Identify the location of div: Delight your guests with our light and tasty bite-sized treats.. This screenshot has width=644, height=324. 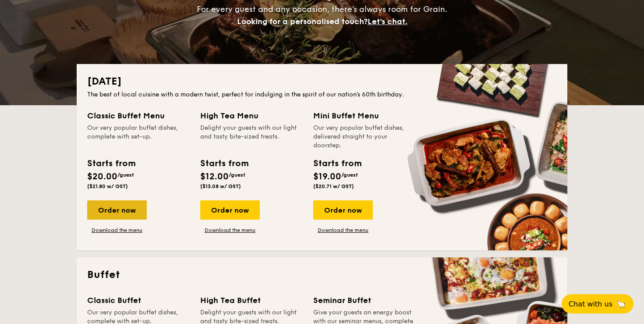
(251, 137).